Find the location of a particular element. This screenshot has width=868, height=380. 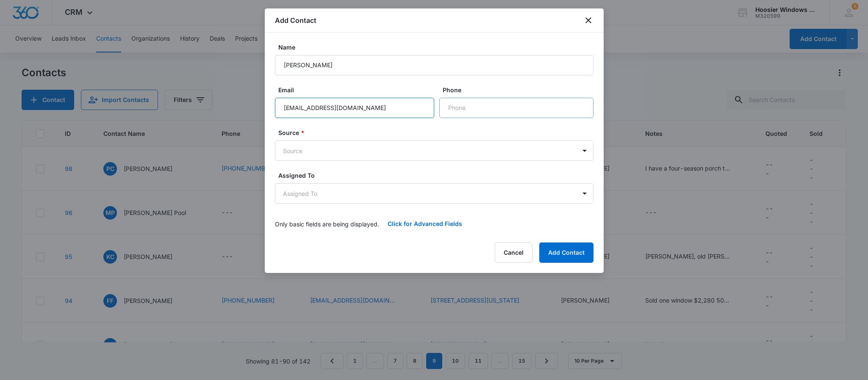

input: Email is located at coordinates (355, 108).